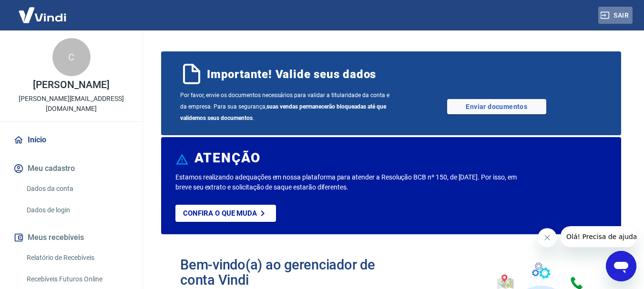 The height and width of the screenshot is (289, 644). I want to click on h6: ATENÇÃO, so click(227, 158).